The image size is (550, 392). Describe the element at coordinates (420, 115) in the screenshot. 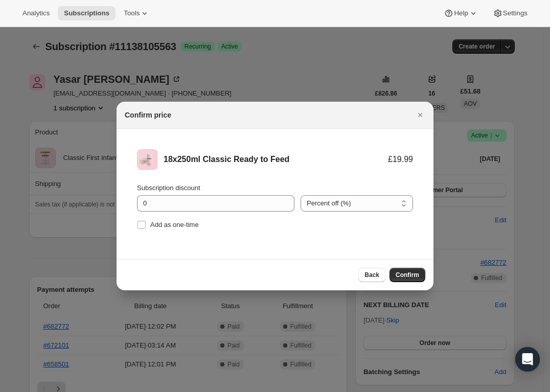

I see `button: Close` at that location.